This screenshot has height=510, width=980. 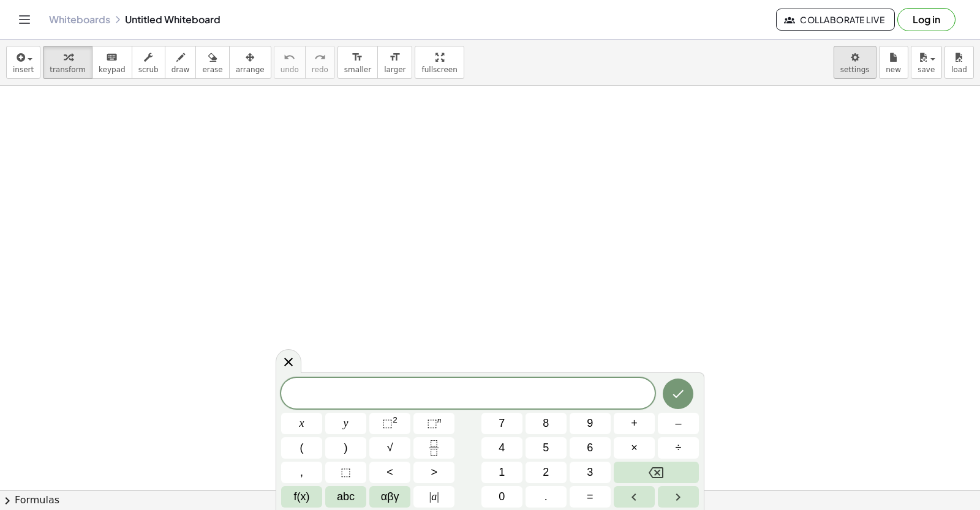 What do you see at coordinates (502, 497) in the screenshot?
I see `button: 0` at bounding box center [502, 497].